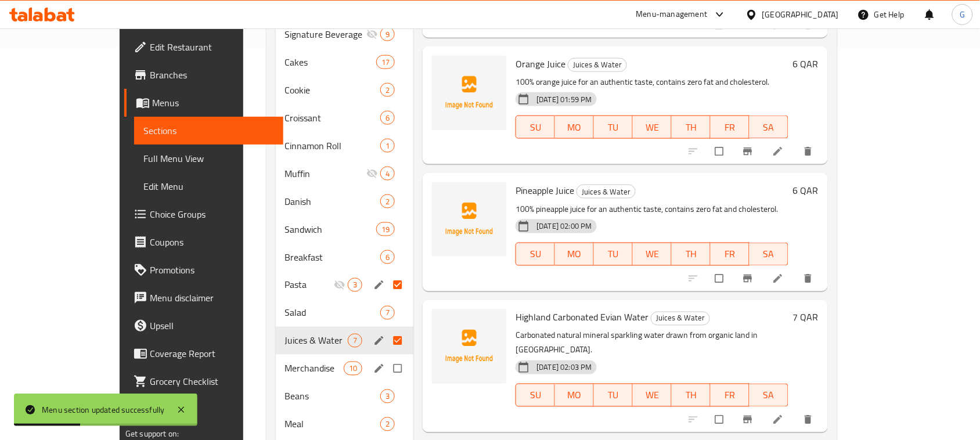 Image resolution: width=980 pixels, height=440 pixels. Describe the element at coordinates (212, 270) in the screenshot. I see `span: Promotions` at that location.